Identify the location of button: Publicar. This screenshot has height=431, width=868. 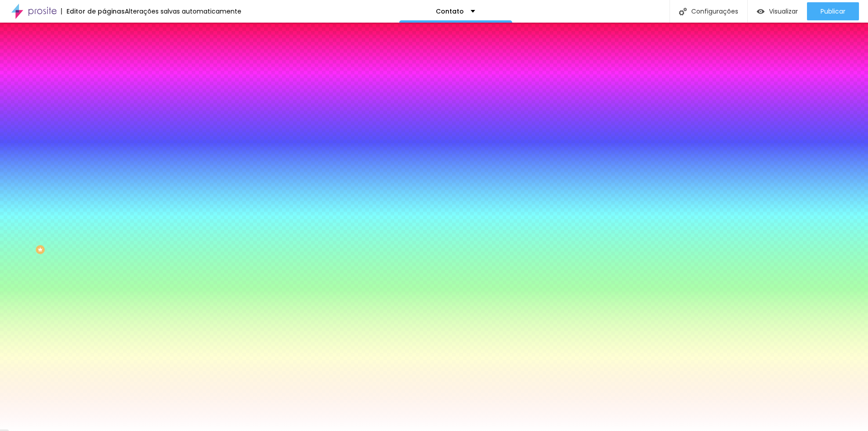
(833, 12).